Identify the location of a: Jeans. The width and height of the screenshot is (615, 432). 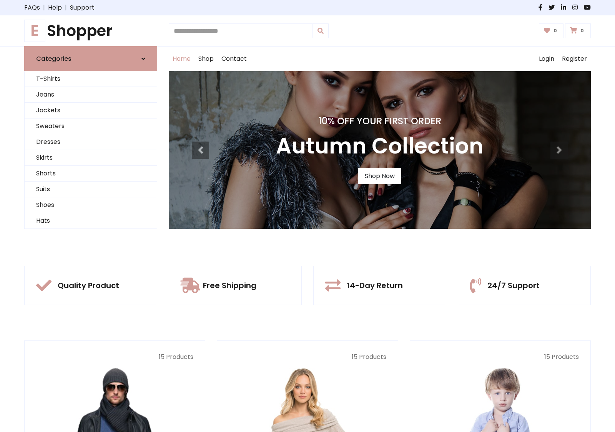
(91, 95).